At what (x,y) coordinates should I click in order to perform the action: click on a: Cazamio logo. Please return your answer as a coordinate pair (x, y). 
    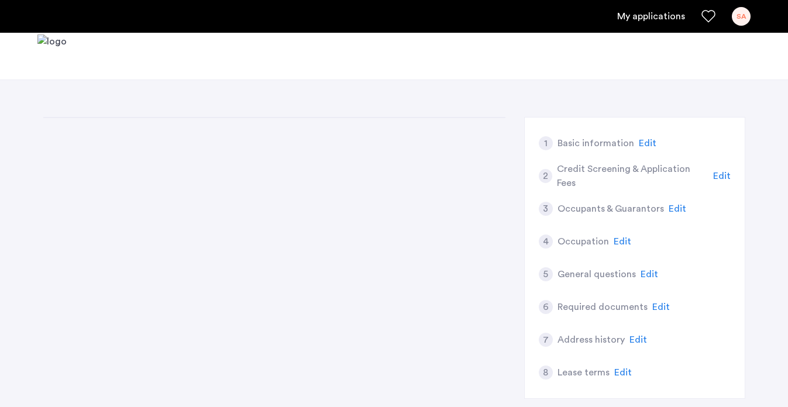
    Looking at the image, I should click on (52, 56).